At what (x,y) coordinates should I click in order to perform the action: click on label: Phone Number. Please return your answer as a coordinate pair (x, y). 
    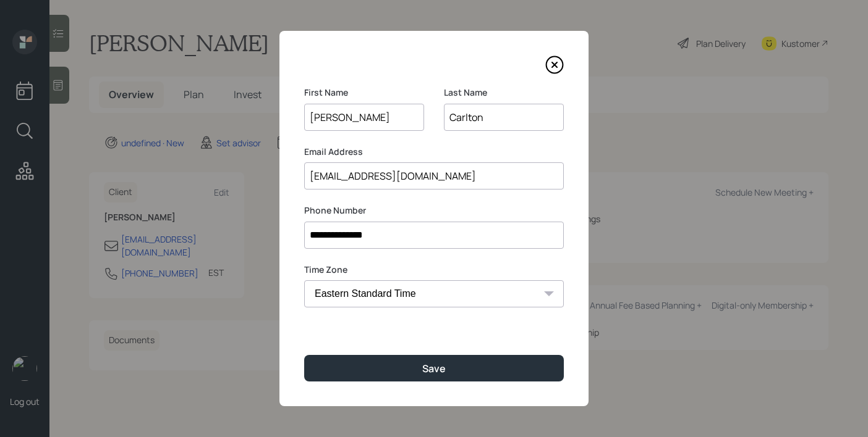
    Looking at the image, I should click on (434, 211).